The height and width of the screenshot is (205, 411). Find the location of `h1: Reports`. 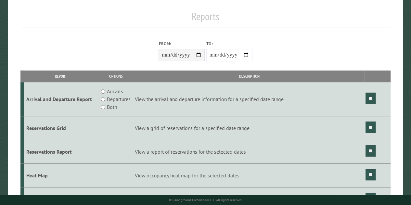

h1: Reports is located at coordinates (205, 19).